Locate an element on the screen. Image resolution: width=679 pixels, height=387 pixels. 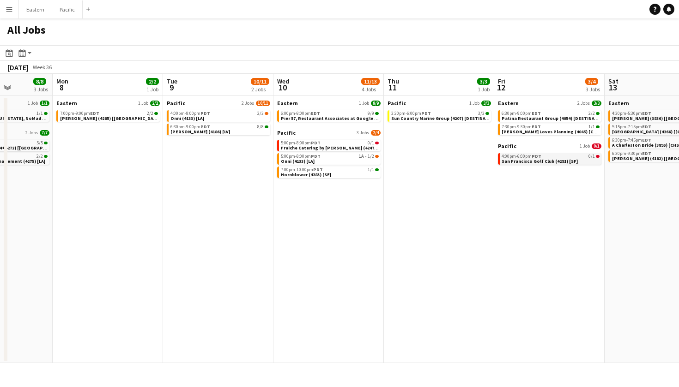
span: 6:00pm-8:00pm is located at coordinates (300, 114).